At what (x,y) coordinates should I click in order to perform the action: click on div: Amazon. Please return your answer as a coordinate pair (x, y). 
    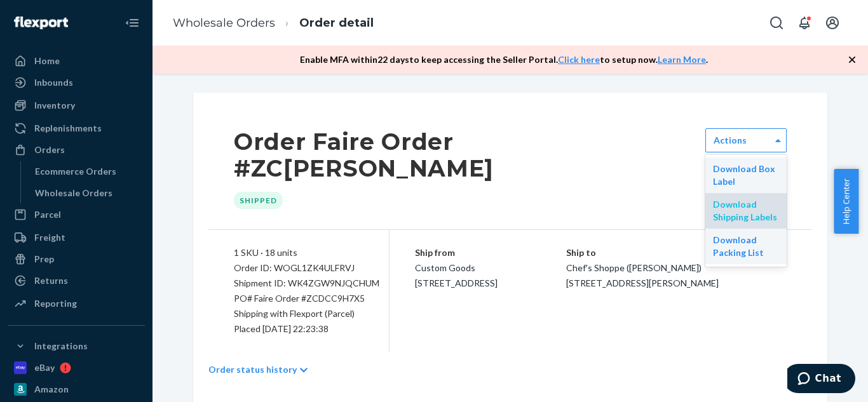
    Looking at the image, I should click on (52, 389).